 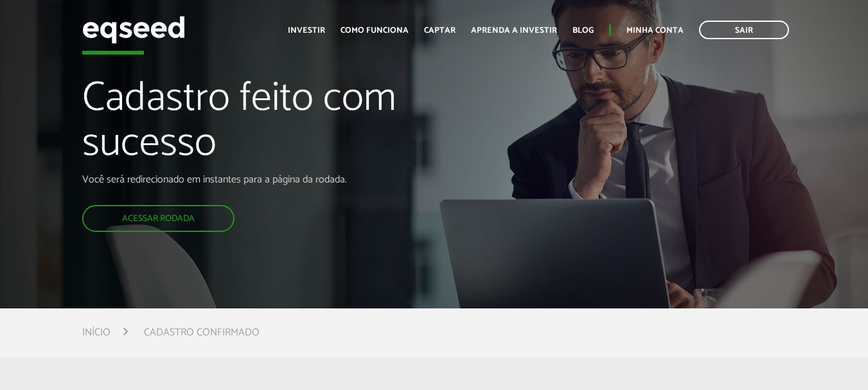 What do you see at coordinates (290, 125) in the screenshot?
I see `h1: Cadastro feito com sucesso` at bounding box center [290, 125].